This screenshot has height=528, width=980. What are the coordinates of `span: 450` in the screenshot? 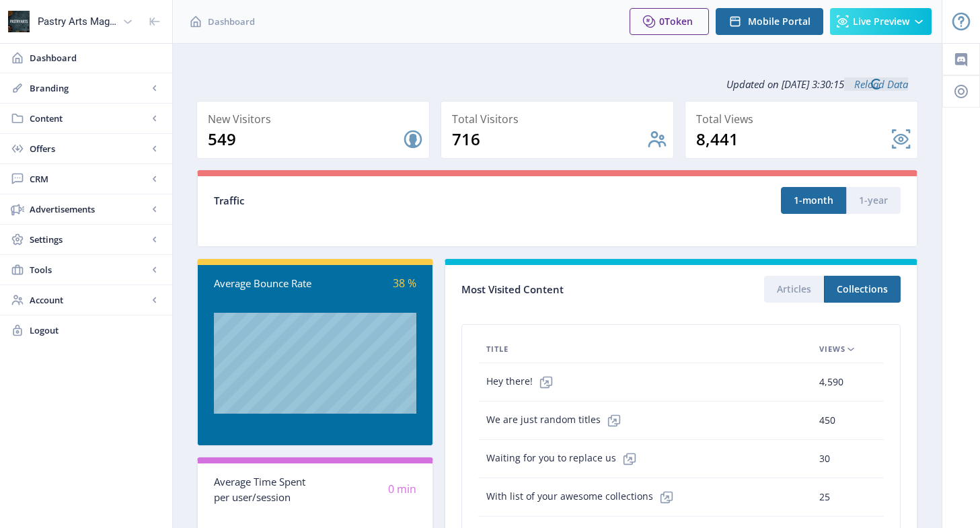 It's located at (827, 420).